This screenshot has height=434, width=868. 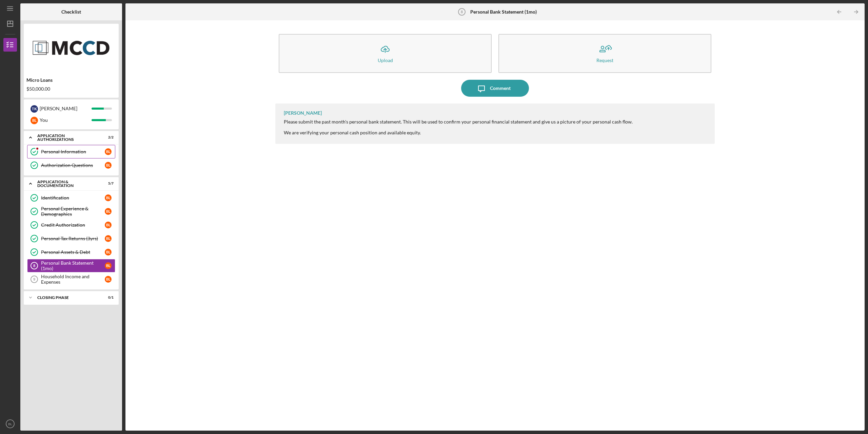 What do you see at coordinates (73, 165) in the screenshot?
I see `div: Authorization Questions` at bounding box center [73, 165].